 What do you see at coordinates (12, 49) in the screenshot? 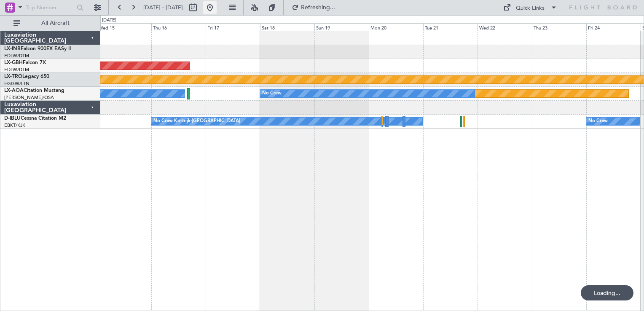
I see `span: LX-INB` at bounding box center [12, 49].